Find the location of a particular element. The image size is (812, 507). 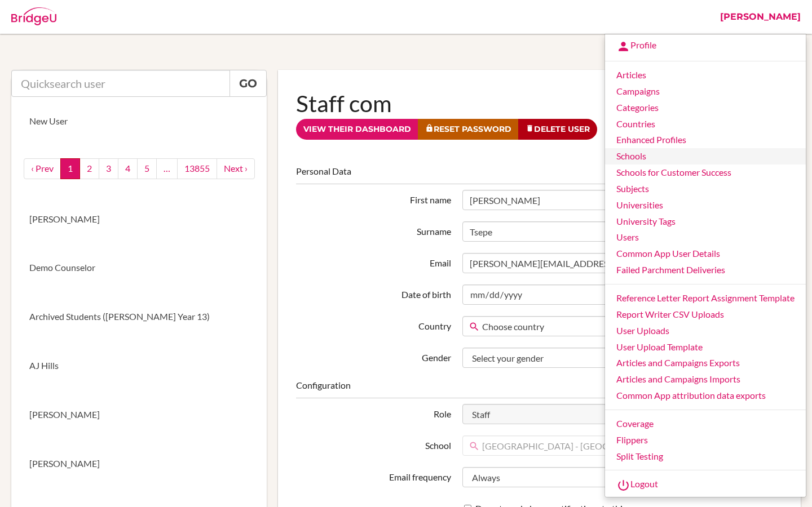

a: Common App User Details is located at coordinates (706, 254).